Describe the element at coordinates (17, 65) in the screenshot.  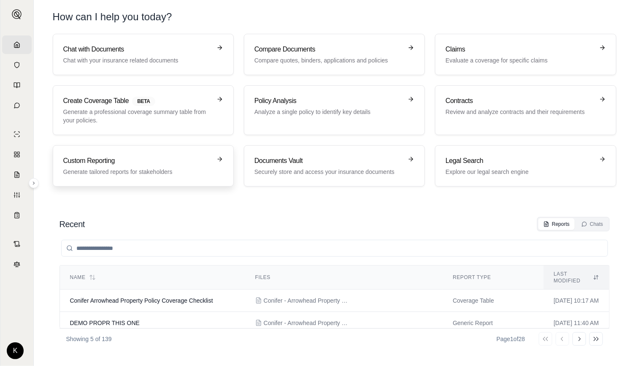
I see `a: Documents Vault` at that location.